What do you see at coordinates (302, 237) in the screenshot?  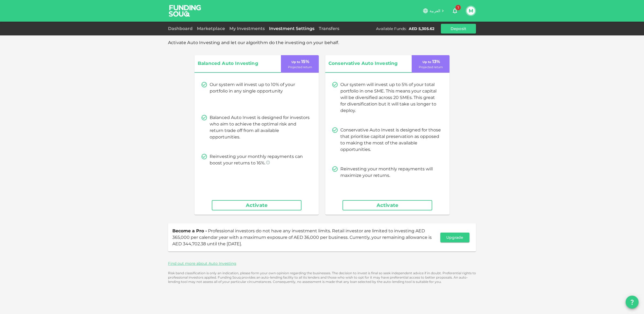 I see `span: Professional investors do not have any investment limits. Retail investor are limited to investin...` at bounding box center [302, 237].